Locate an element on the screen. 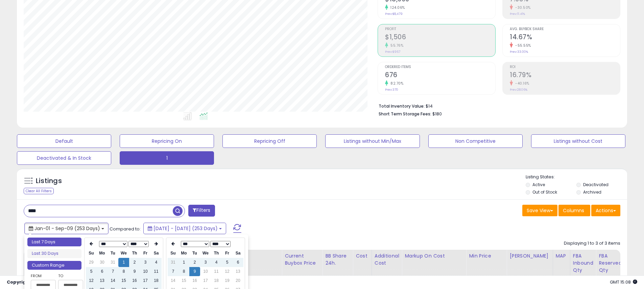  label: Out of Stock is located at coordinates (545, 192).